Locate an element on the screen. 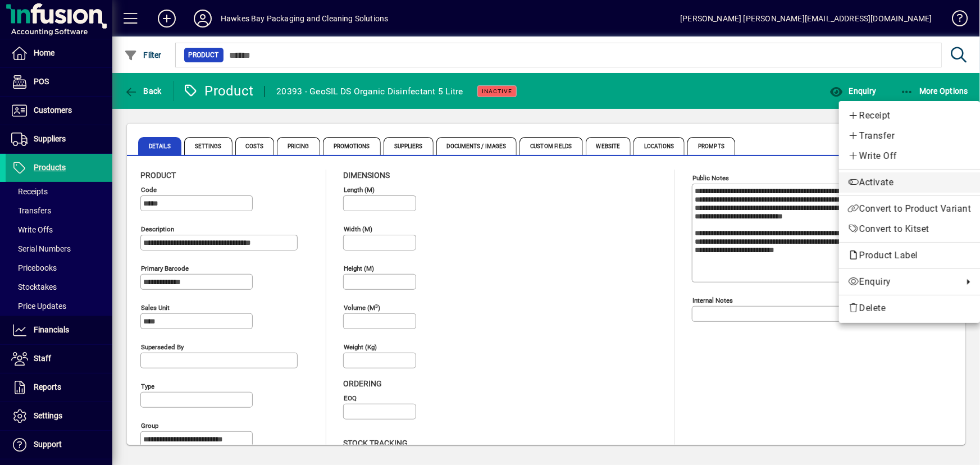 Image resolution: width=980 pixels, height=465 pixels. span: Transfer is located at coordinates (909, 135).